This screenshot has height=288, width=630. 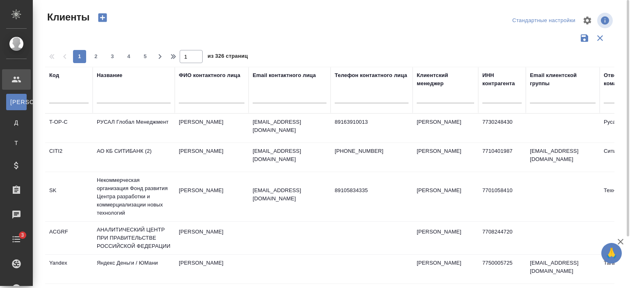 I want to click on div: split button, so click(x=544, y=20).